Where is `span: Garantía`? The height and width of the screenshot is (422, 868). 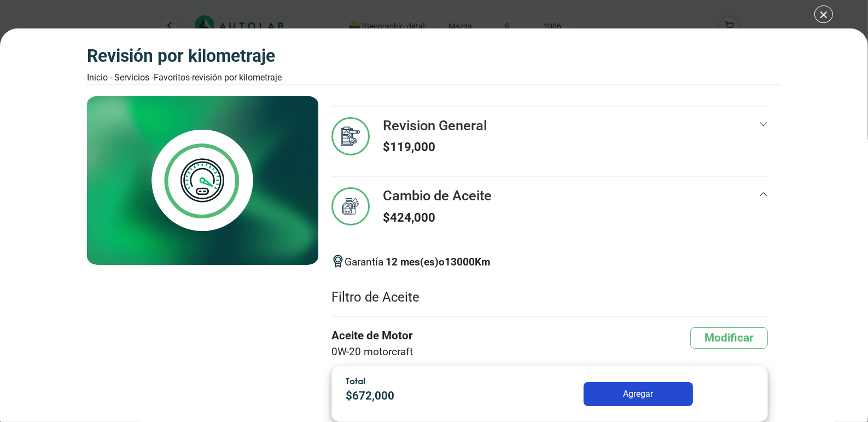 span: Garantía is located at coordinates (418, 267).